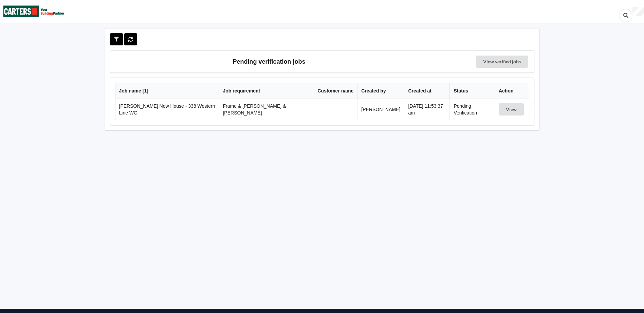 The image size is (644, 313). What do you see at coordinates (427, 90) in the screenshot?
I see `th: Created at` at bounding box center [427, 90].